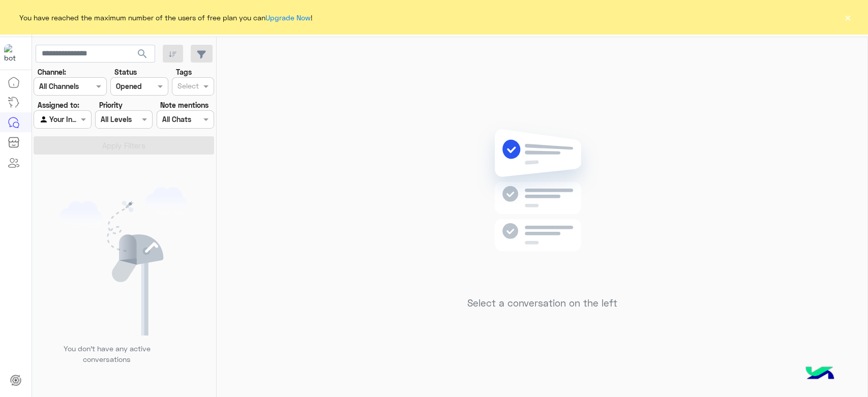 The height and width of the screenshot is (397, 868). I want to click on label: Priority, so click(111, 105).